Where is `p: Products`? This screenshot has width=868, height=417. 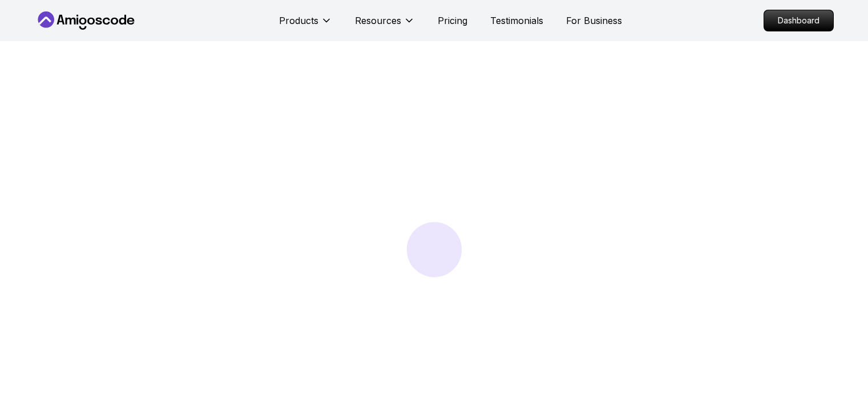 p: Products is located at coordinates (299, 21).